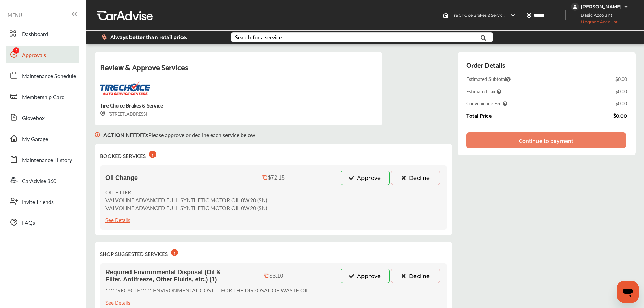 The width and height of the screenshot is (644, 308). Describe the element at coordinates (479, 115) in the screenshot. I see `div: Total Price` at that location.